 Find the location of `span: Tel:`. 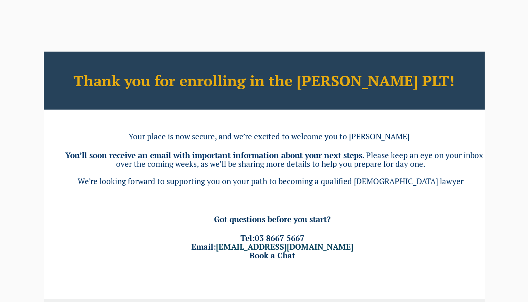

span: Tel: is located at coordinates (273, 238).